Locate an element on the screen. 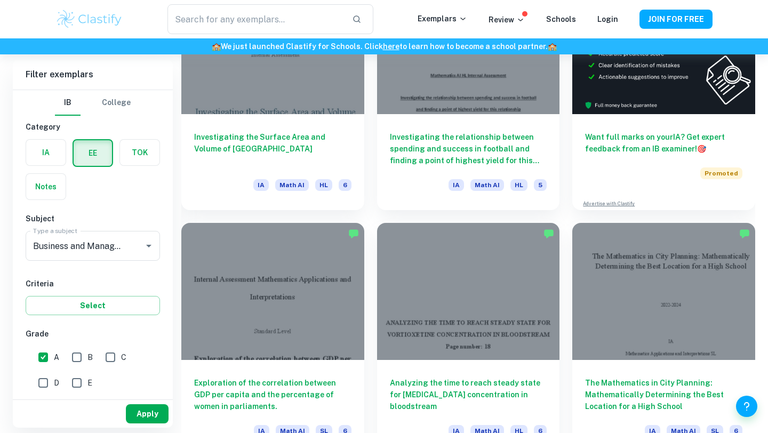 This screenshot has height=433, width=768. button: Select is located at coordinates (93, 306).